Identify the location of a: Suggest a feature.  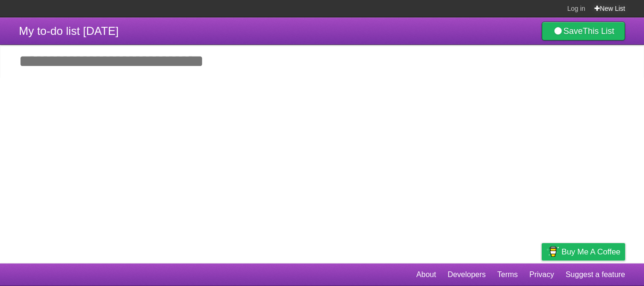
(595, 274).